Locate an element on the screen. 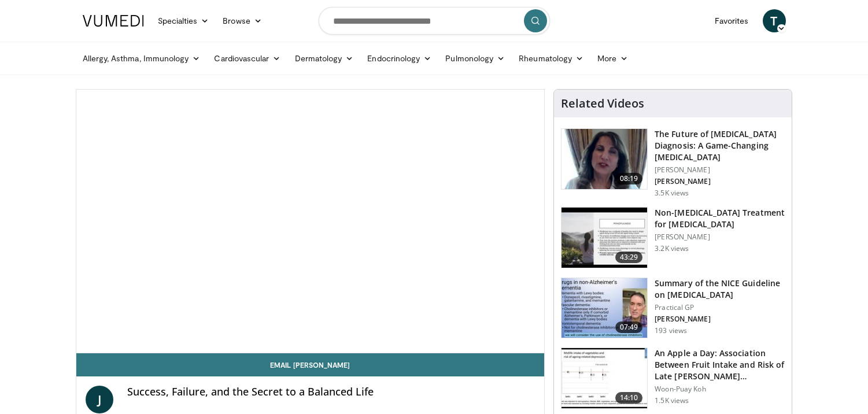 The width and height of the screenshot is (868, 414). img: eb9441ca-a77b-433d-ba99-36af7bbe84ad.150x105_q85_crop-smart_upscale.jpg is located at coordinates (604, 238).